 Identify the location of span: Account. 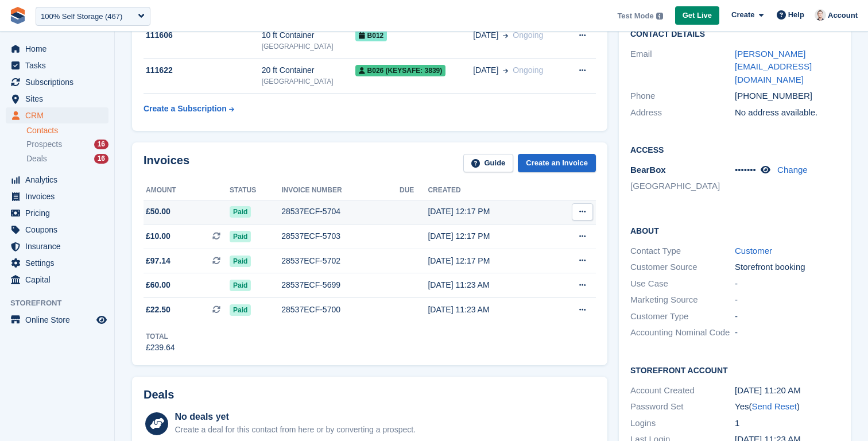
(843, 16).